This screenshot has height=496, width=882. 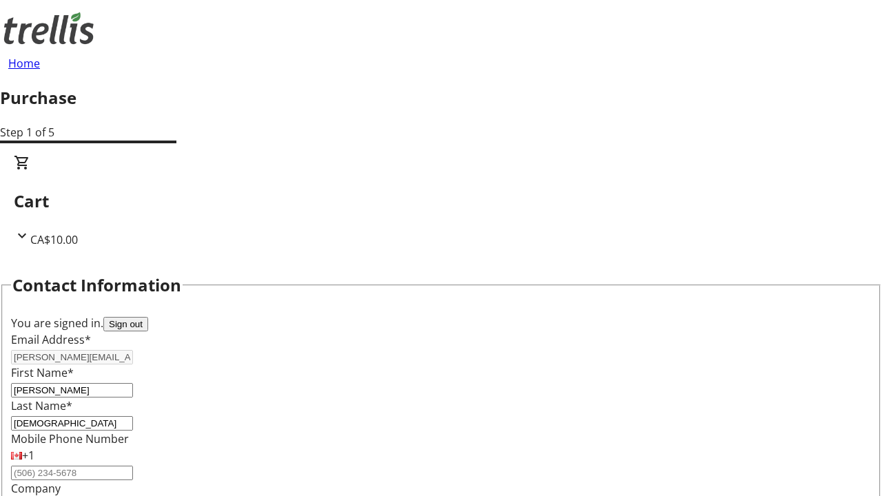 What do you see at coordinates (96, 285) in the screenshot?
I see `h2: Contact Information` at bounding box center [96, 285].